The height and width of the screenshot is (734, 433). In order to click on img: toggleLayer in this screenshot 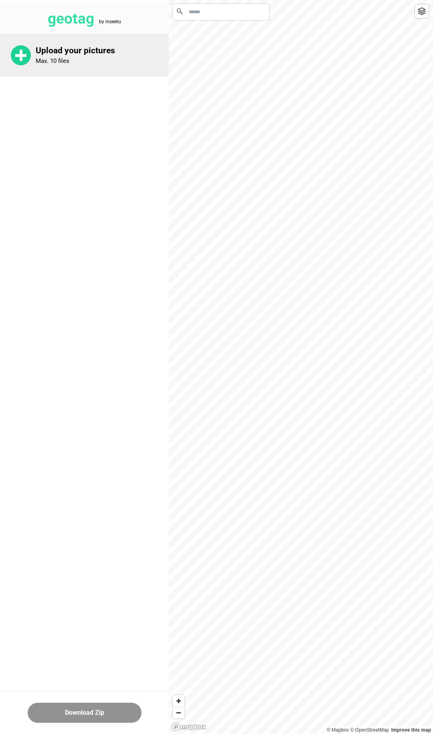, I will do `click(421, 11)`.